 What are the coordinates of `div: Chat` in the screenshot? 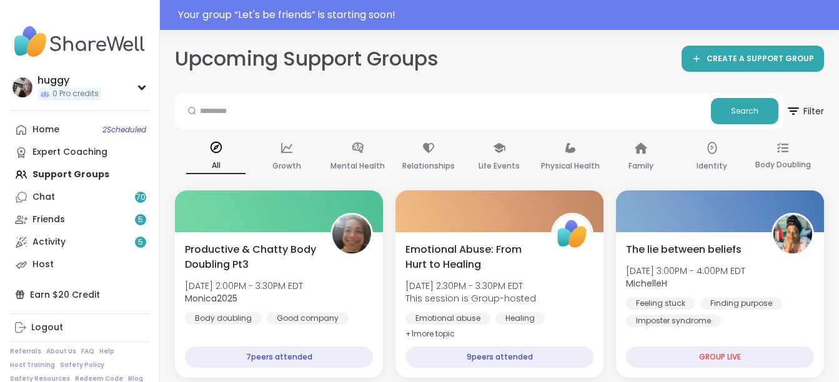 It's located at (44, 197).